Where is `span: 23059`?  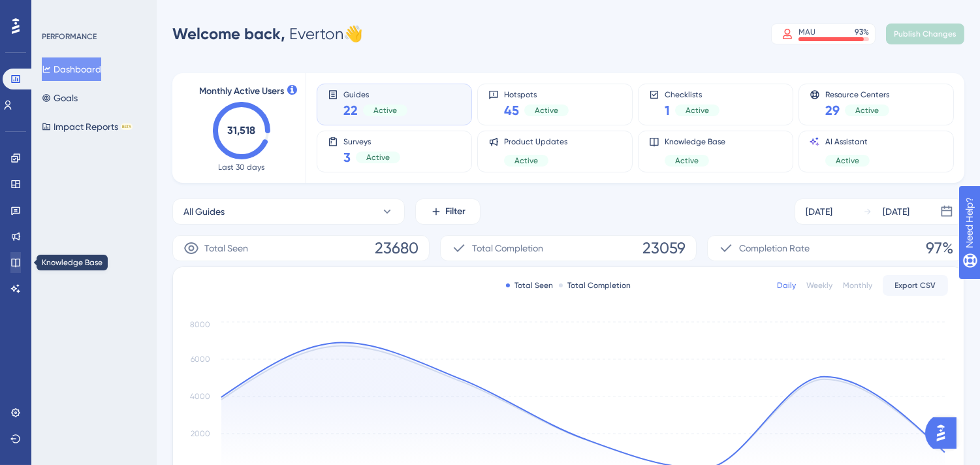 span: 23059 is located at coordinates (664, 248).